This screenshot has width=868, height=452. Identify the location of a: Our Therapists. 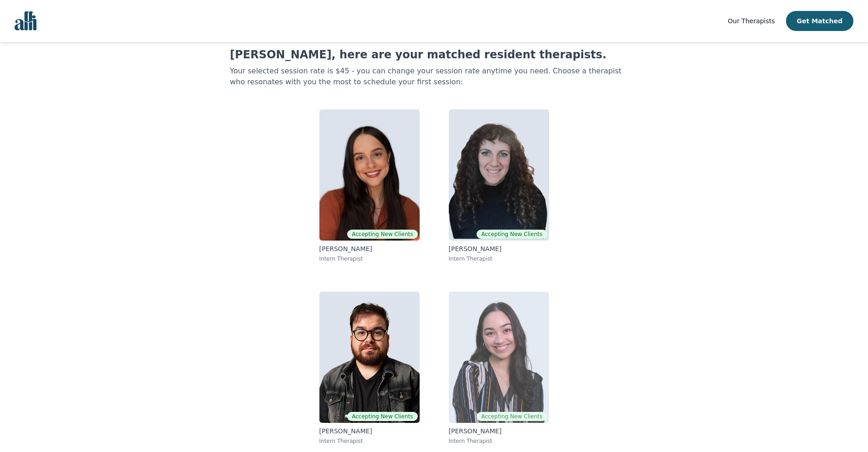
(751, 21).